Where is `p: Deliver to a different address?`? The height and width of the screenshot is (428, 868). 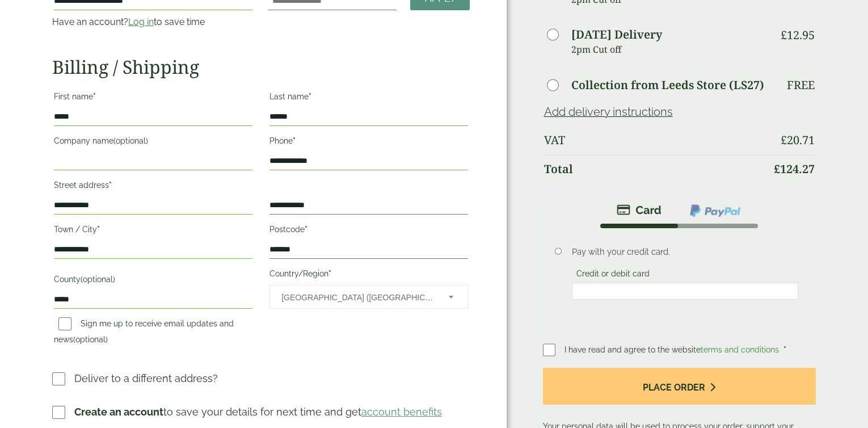 p: Deliver to a different address? is located at coordinates (146, 378).